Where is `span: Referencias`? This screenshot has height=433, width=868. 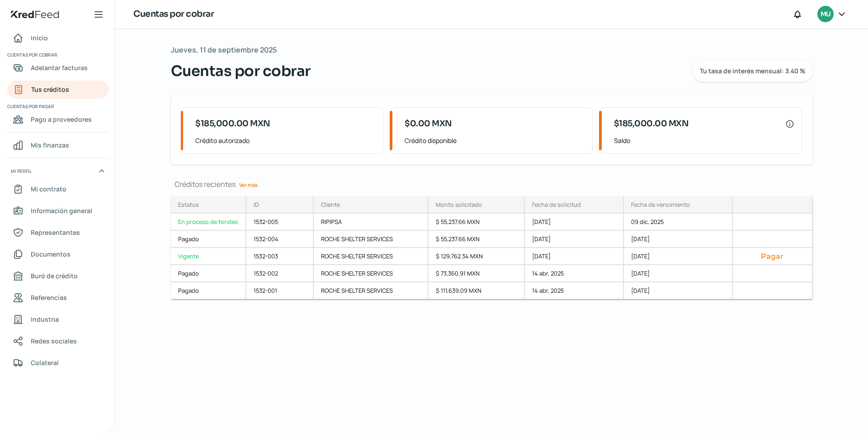 span: Referencias is located at coordinates (49, 297).